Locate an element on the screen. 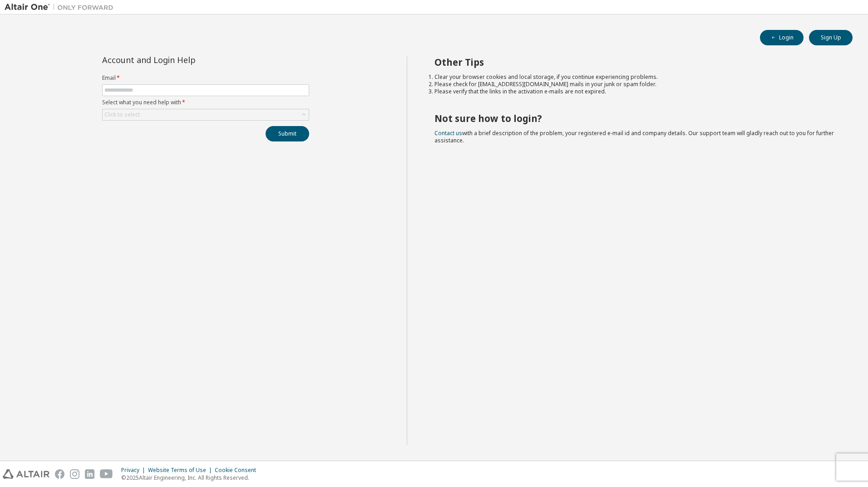 Image resolution: width=868 pixels, height=487 pixels. label: Email is located at coordinates (206, 78).